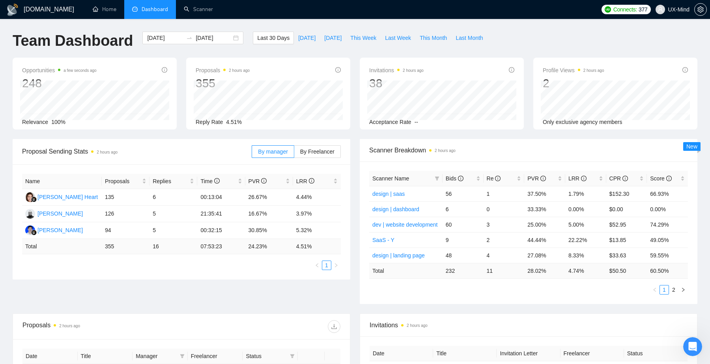  I want to click on td: 8.33%, so click(586, 255).